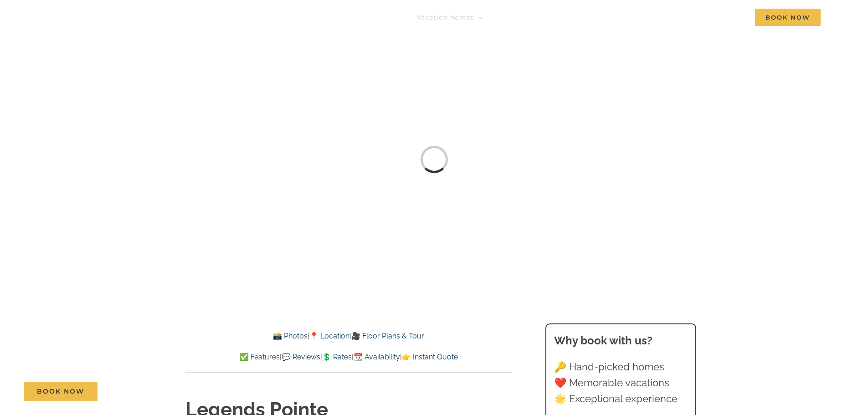  Describe the element at coordinates (445, 18) in the screenshot. I see `span: Vacation homes` at that location.